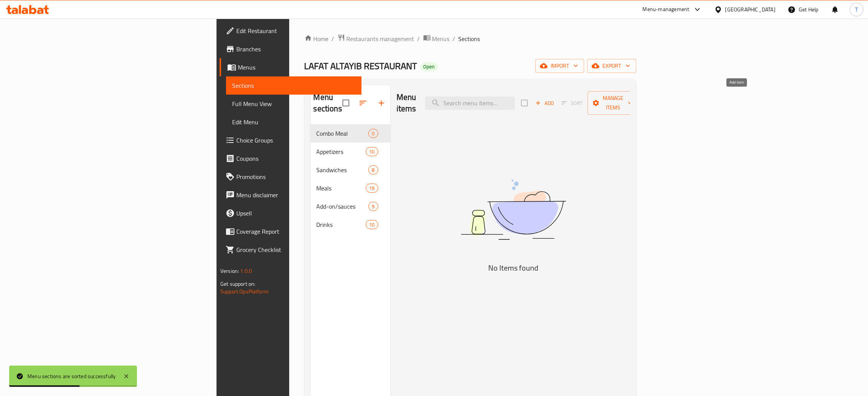 This screenshot has width=868, height=396. Describe the element at coordinates (361, 66) in the screenshot. I see `span: LAFAT ALTAYIB RESTAURANT` at that location.